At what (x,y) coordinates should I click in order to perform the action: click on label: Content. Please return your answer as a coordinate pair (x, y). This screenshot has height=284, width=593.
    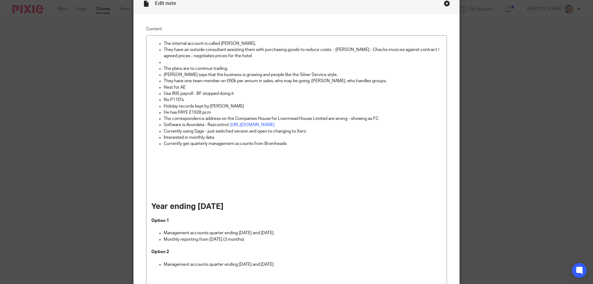
    Looking at the image, I should click on (297, 29).